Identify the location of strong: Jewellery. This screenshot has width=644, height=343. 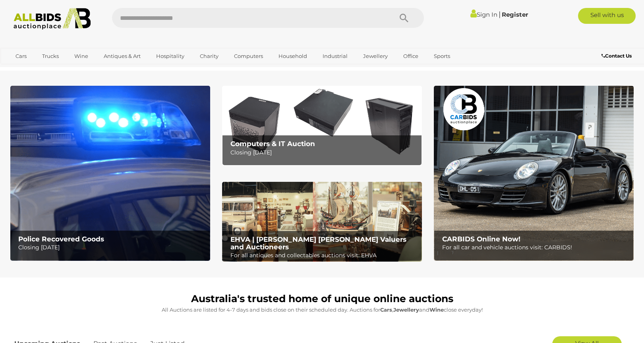
(406, 310).